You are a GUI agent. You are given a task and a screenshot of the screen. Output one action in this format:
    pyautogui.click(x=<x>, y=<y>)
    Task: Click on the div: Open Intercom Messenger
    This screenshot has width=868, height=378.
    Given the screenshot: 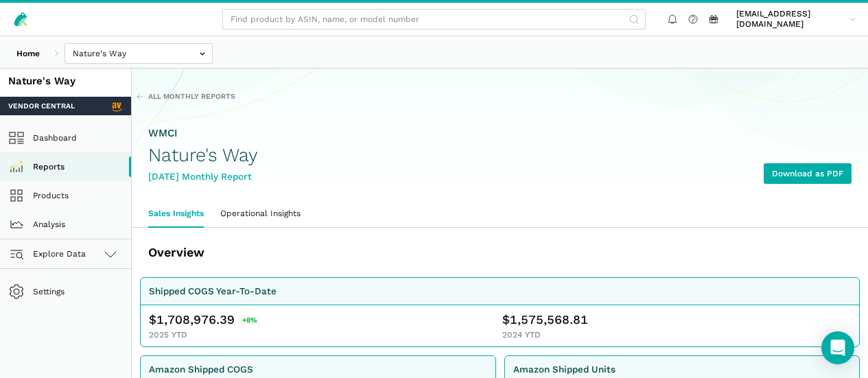 What is the action you would take?
    pyautogui.click(x=838, y=348)
    